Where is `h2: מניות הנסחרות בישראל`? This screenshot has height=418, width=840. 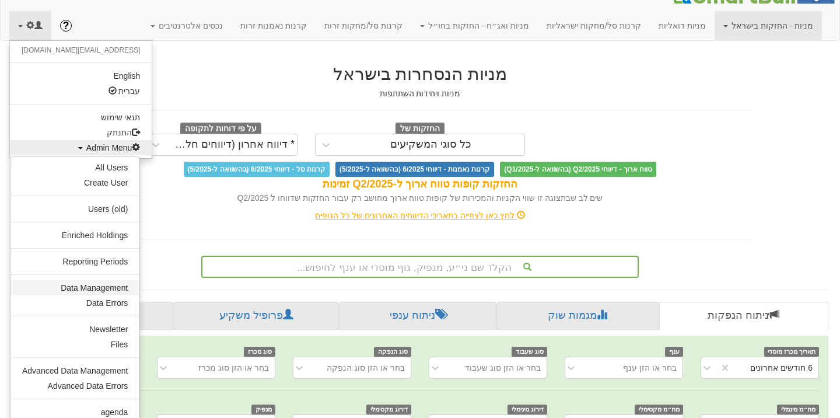 h2: מניות הנסחרות בישראל is located at coordinates (420, 74).